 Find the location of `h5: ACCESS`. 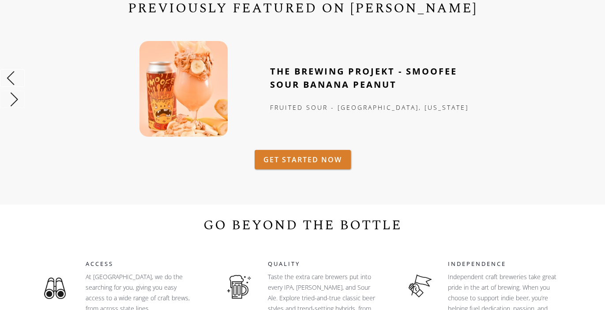

h5: ACCESS is located at coordinates (143, 264).